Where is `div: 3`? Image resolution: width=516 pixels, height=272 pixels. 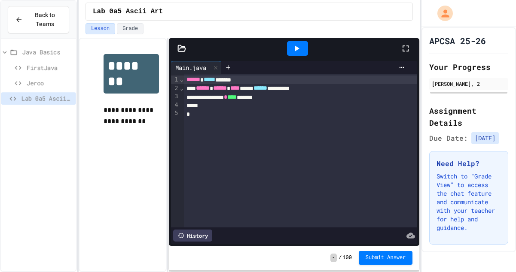
div: 3 is located at coordinates (175, 97).